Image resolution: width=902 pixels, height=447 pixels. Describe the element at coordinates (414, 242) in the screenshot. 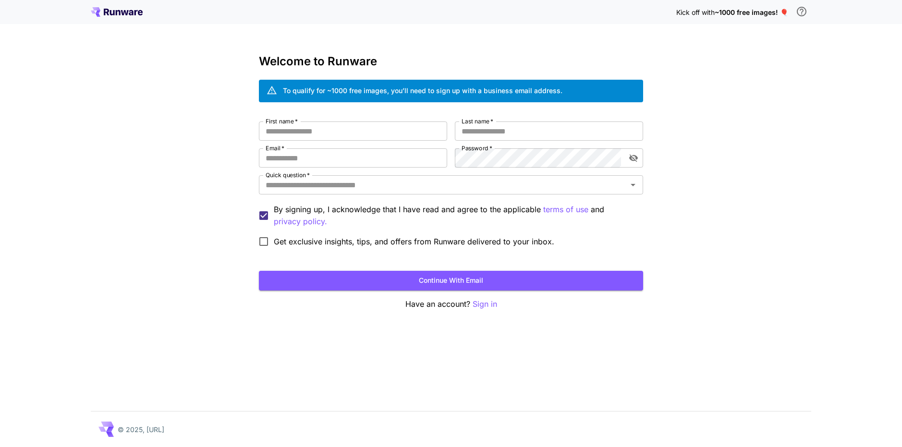

I see `span: Get exclusive insights, tips, and offers from Runware delivered to your inbox.` at that location.